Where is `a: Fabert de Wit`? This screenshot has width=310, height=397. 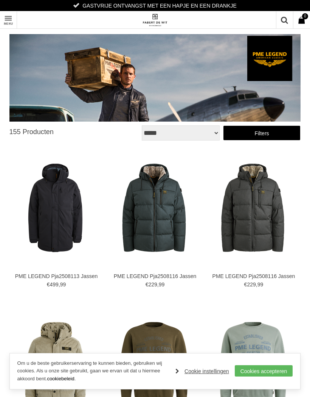 a: Fabert de Wit is located at coordinates (155, 20).